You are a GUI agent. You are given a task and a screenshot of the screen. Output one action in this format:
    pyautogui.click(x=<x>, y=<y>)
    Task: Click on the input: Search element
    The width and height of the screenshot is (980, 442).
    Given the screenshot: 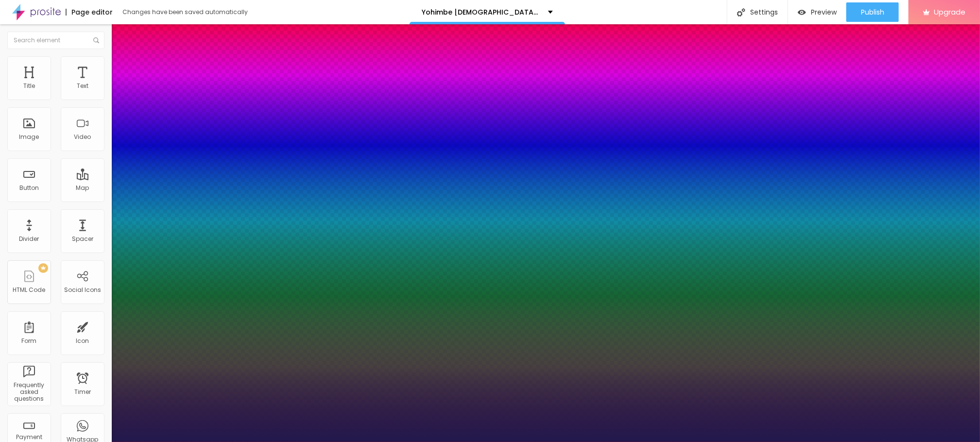 What is the action you would take?
    pyautogui.click(x=56, y=40)
    